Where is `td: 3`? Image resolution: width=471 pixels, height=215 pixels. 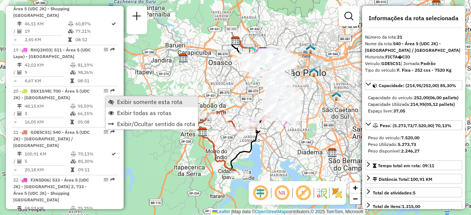
td: 3 is located at coordinates (47, 114).